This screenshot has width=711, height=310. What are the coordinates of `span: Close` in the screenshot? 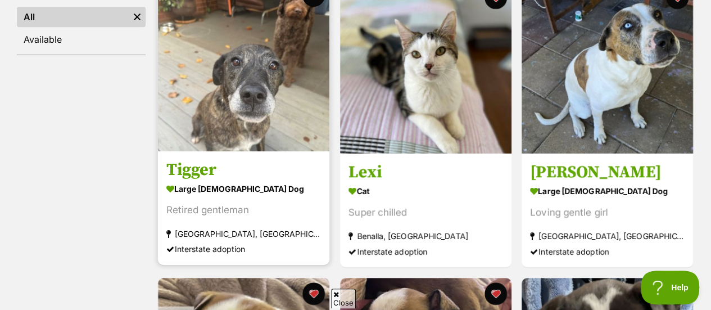 It's located at (344, 298).